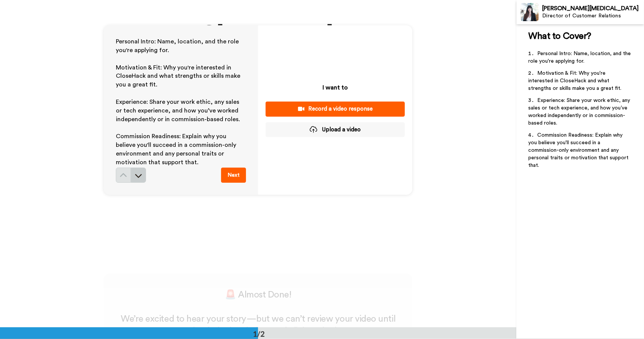  What do you see at coordinates (335, 109) in the screenshot?
I see `button: Record a video response` at bounding box center [335, 109].